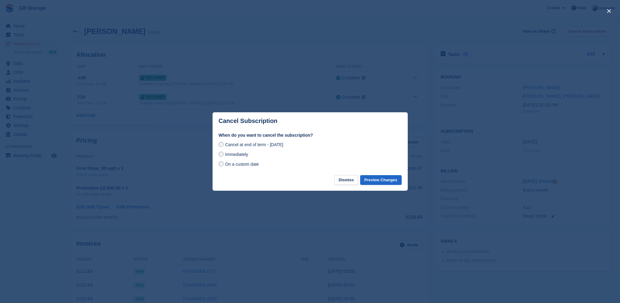  What do you see at coordinates (236, 154) in the screenshot?
I see `span: Immediately` at bounding box center [236, 154].